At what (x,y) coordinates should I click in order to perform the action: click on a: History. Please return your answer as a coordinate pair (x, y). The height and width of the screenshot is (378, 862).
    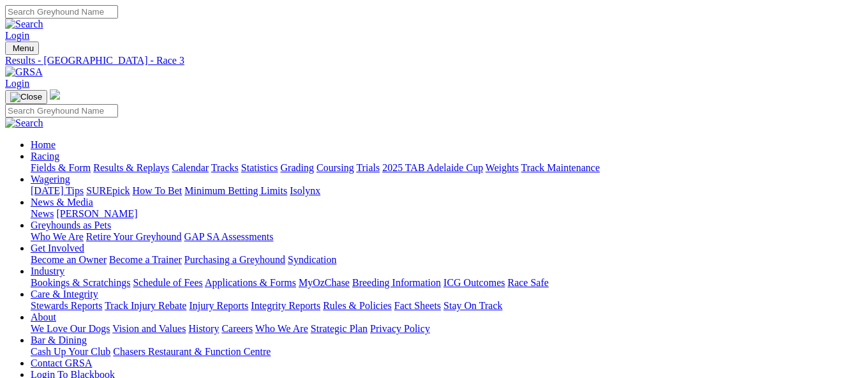
    Looking at the image, I should click on (203, 328).